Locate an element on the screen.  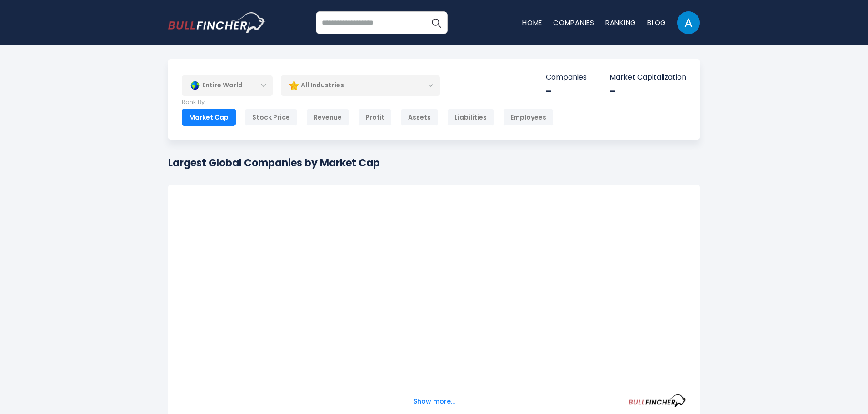
div: Market Cap is located at coordinates (208, 117).